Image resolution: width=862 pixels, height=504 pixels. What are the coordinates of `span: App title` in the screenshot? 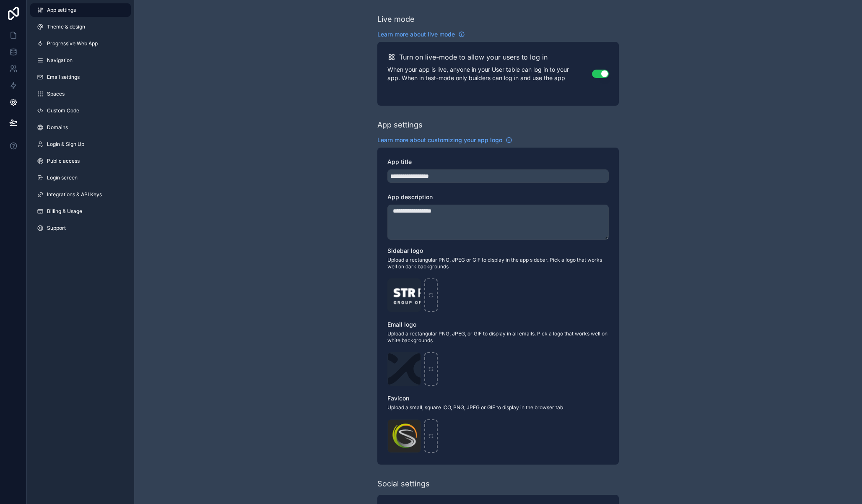 It's located at (400, 161).